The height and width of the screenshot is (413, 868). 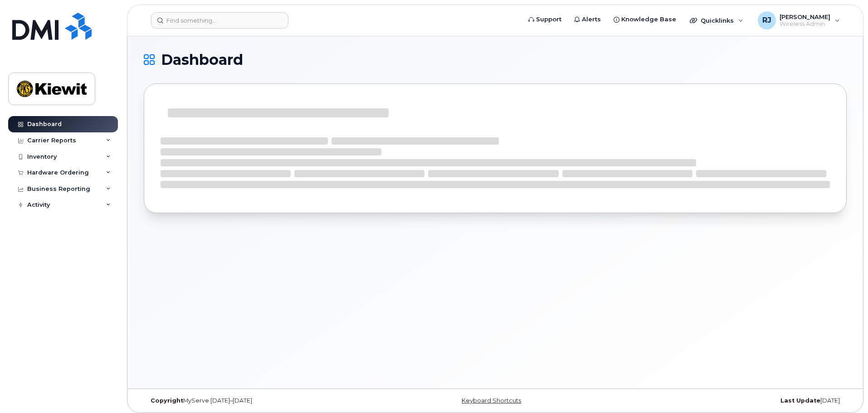 What do you see at coordinates (801, 400) in the screenshot?
I see `strong: Last Update` at bounding box center [801, 400].